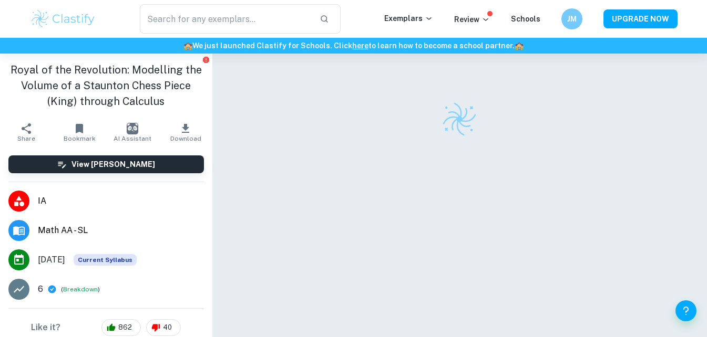 This screenshot has width=707, height=337. What do you see at coordinates (132, 139) in the screenshot?
I see `span: AI Assistant` at bounding box center [132, 139].